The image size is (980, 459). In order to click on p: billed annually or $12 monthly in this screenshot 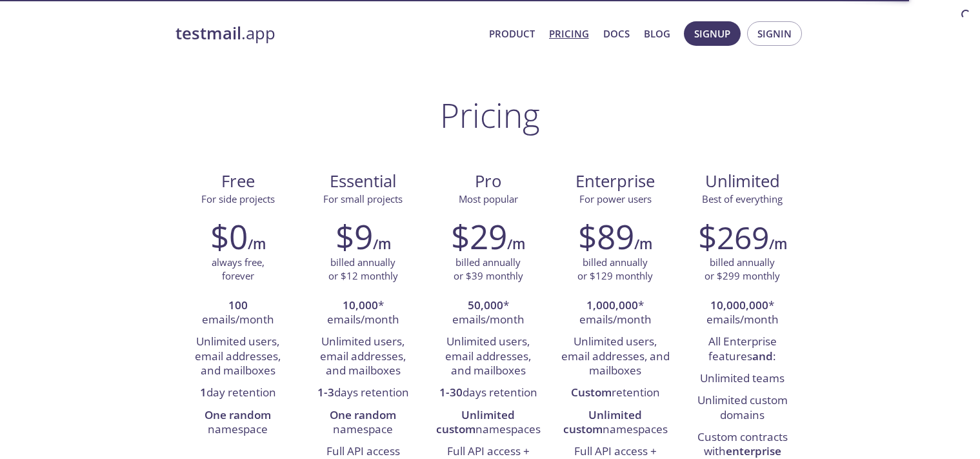, I will do `click(363, 269)`.